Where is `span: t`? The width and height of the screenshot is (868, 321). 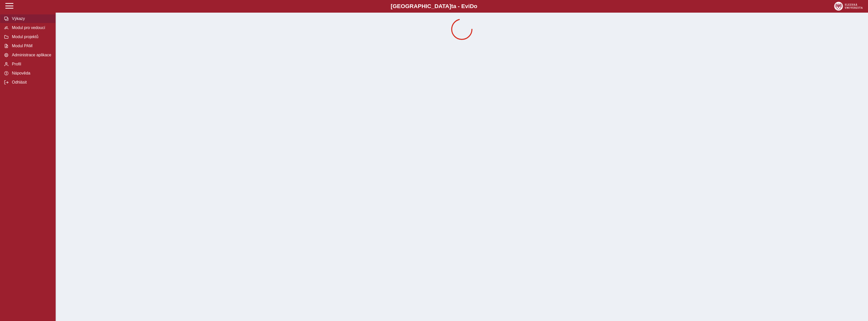
span: t is located at coordinates (451, 6).